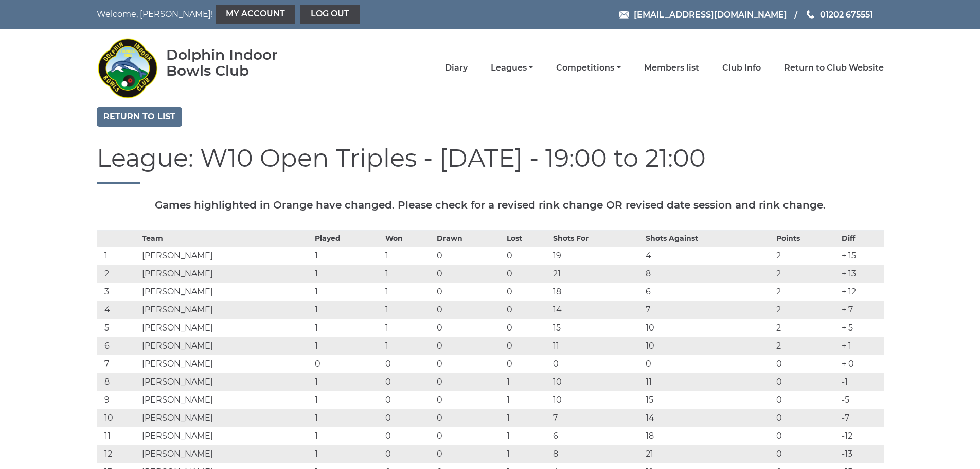  Describe the element at coordinates (839, 14) in the screenshot. I see `a: Phone us 01202 675551` at that location.